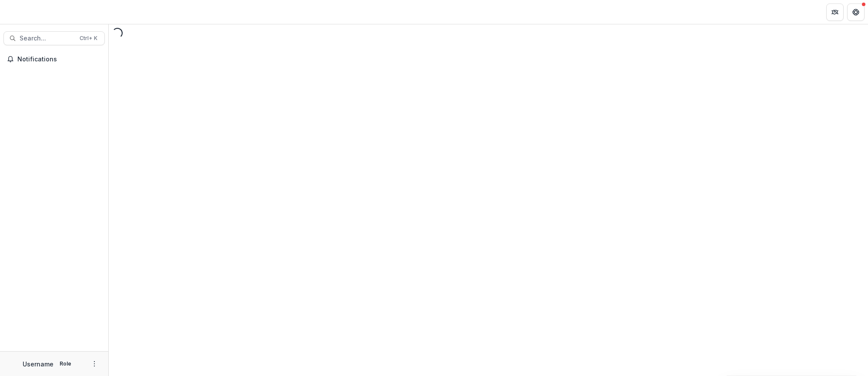  What do you see at coordinates (54, 59) in the screenshot?
I see `button: Notifications` at bounding box center [54, 59].